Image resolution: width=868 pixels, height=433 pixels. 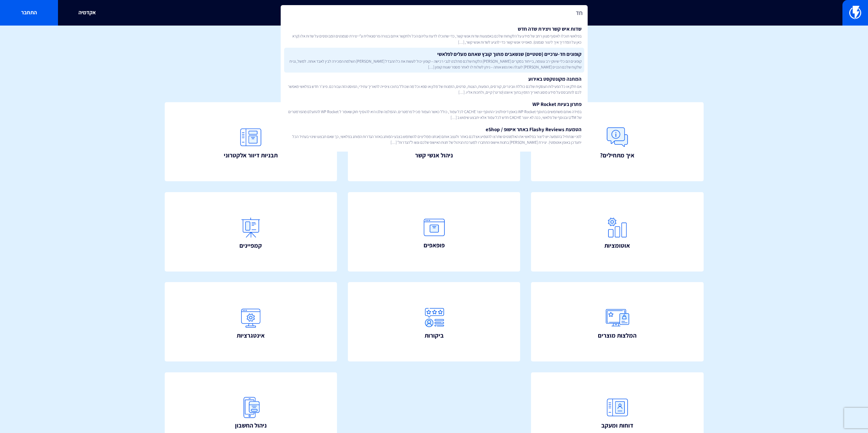 What do you see at coordinates (618, 232) in the screenshot?
I see `a: אוטומציות` at bounding box center [618, 232].